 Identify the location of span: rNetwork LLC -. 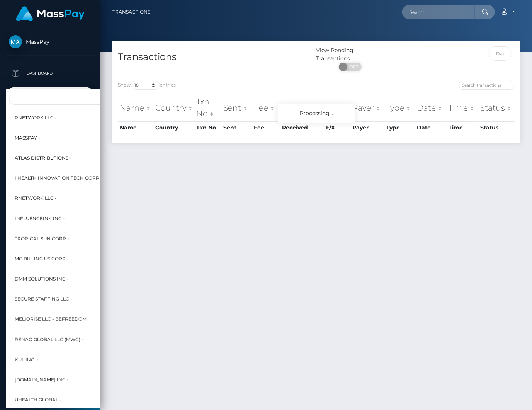
(36, 199).